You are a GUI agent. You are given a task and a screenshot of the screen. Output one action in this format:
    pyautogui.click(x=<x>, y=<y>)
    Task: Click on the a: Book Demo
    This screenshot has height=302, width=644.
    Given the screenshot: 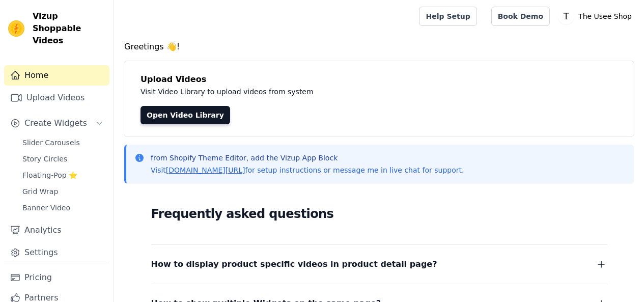 What is the action you would take?
    pyautogui.click(x=520, y=16)
    